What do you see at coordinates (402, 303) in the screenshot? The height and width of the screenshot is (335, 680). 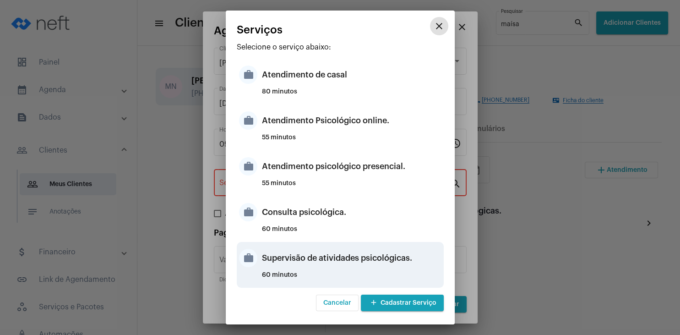 I see `span: Cadastrar Serviço` at bounding box center [402, 303].